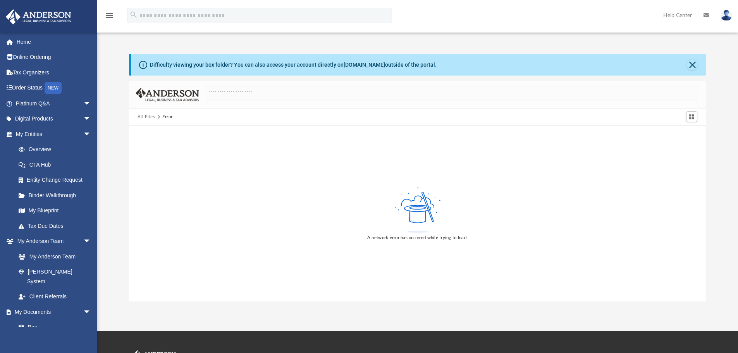 Image resolution: width=738 pixels, height=353 pixels. I want to click on a: My Anderson Team, so click(53, 256).